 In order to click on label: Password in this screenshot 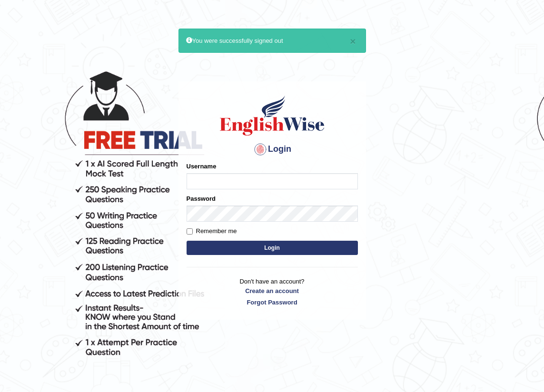, I will do `click(201, 199)`.